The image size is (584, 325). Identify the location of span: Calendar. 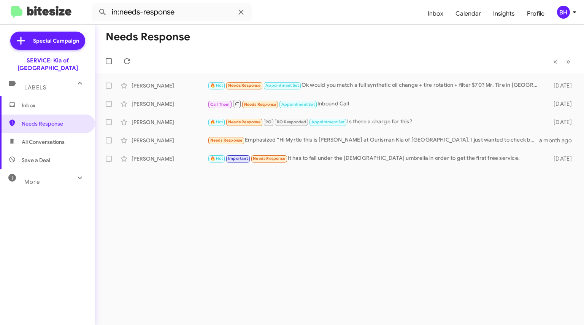
(468, 14).